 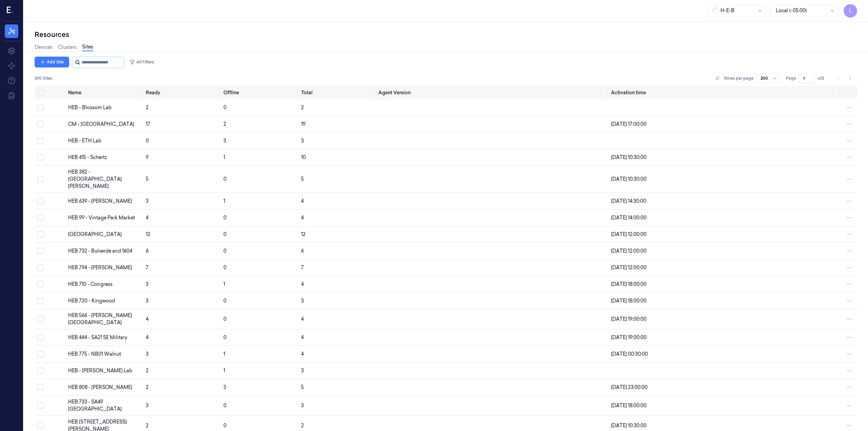 I want to click on div: HEB 99 - Vintage Park Market, so click(x=104, y=217).